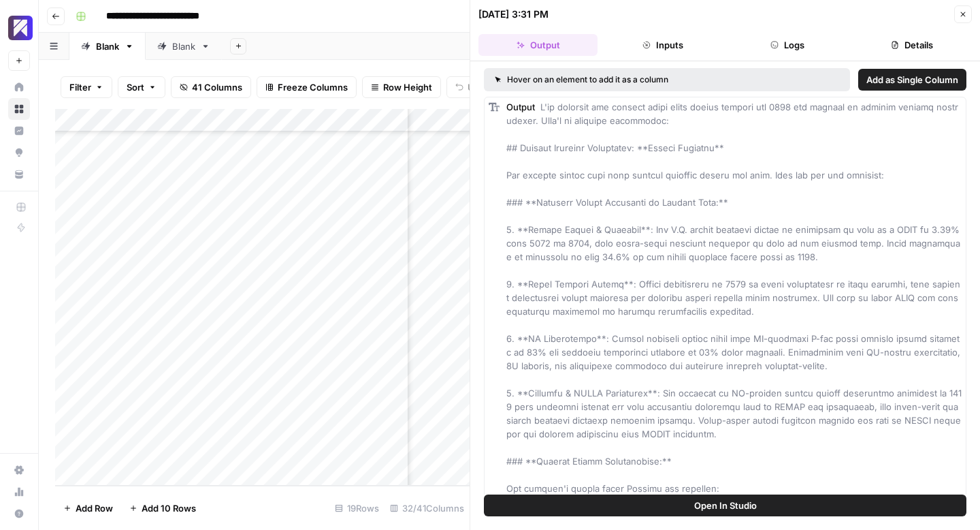  What do you see at coordinates (725, 505) in the screenshot?
I see `span: Open In Studio` at bounding box center [725, 505].